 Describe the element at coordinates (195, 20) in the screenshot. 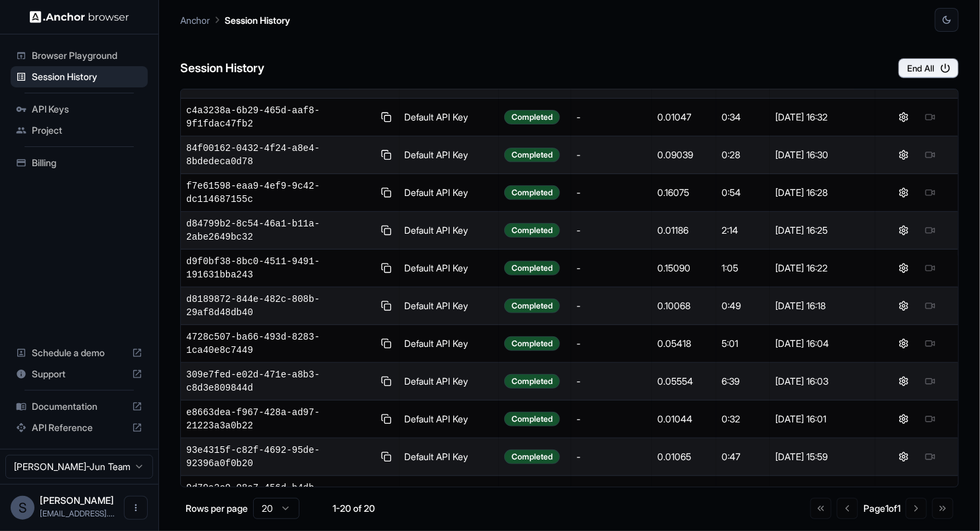

I see `p: Anchor` at that location.